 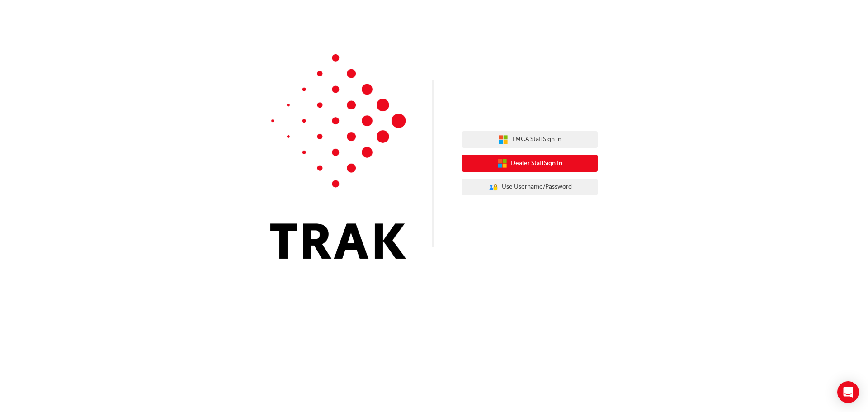 I want to click on button: Dealer StaffSign In, so click(x=530, y=163).